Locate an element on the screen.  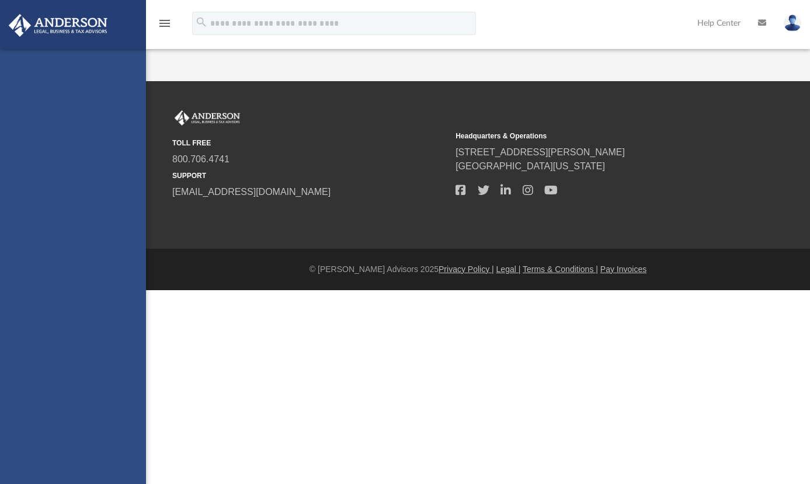
a: Terms & Conditions | is located at coordinates (560, 269).